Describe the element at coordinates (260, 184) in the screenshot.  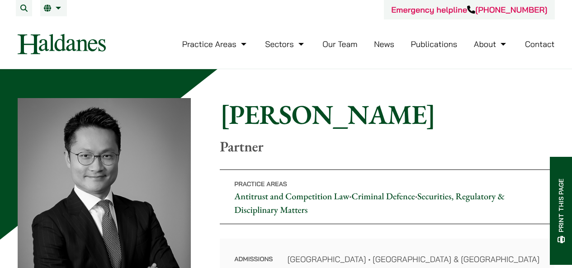
I see `span: Practice Areas` at that location.